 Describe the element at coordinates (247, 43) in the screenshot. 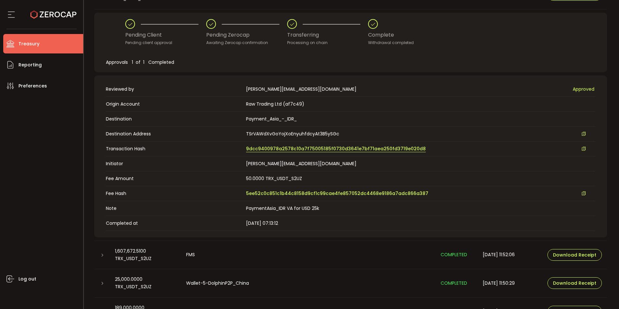

I see `div: Awaiting Zerocap confirmation` at that location.